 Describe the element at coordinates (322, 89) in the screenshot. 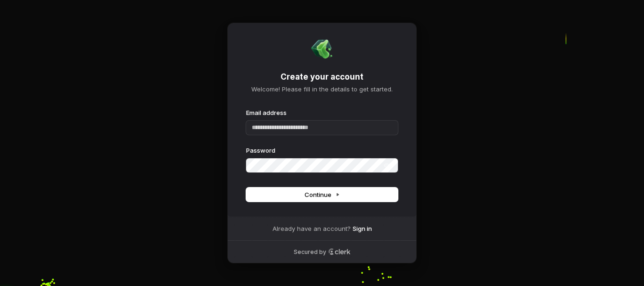

I see `p: Welcome! Please fill in the details to get started.` at that location.